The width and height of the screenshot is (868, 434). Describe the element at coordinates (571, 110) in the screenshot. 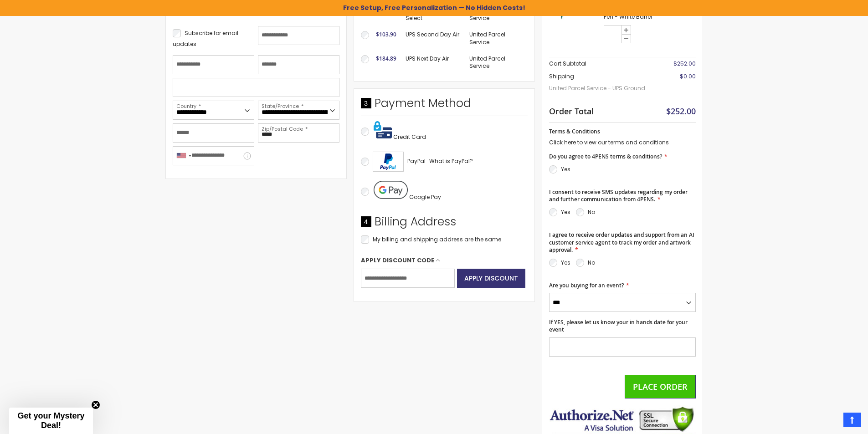

I see `strong: Order Total` at that location.